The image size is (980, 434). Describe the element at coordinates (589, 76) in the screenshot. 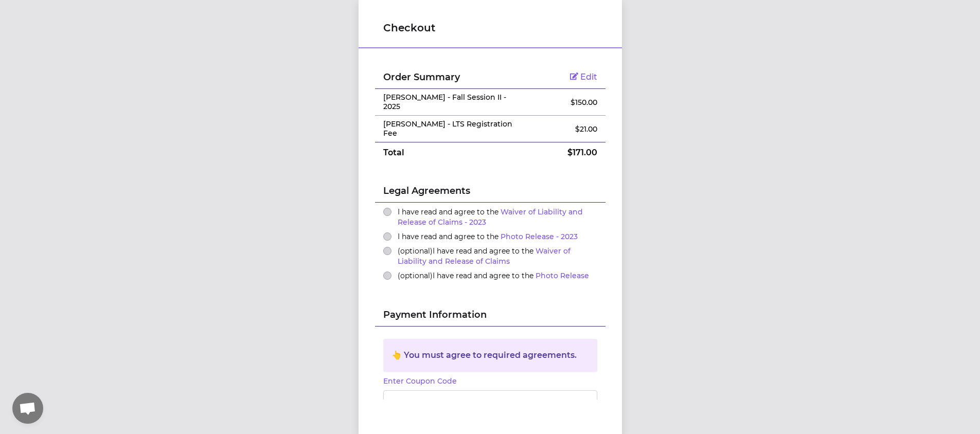

I see `span: Edit` at that location.